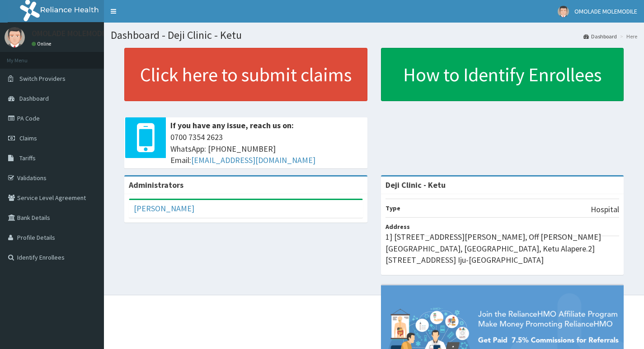 The height and width of the screenshot is (349, 644). I want to click on strong: Deji Clinic - Ketu, so click(415, 184).